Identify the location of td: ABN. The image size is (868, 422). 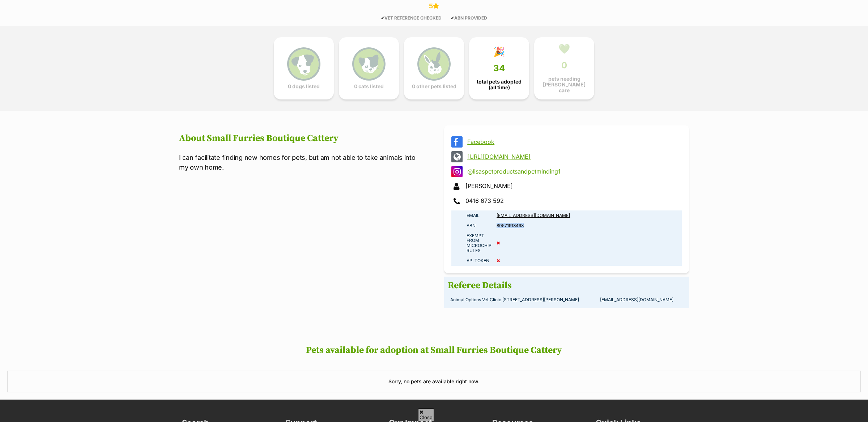
(473, 226).